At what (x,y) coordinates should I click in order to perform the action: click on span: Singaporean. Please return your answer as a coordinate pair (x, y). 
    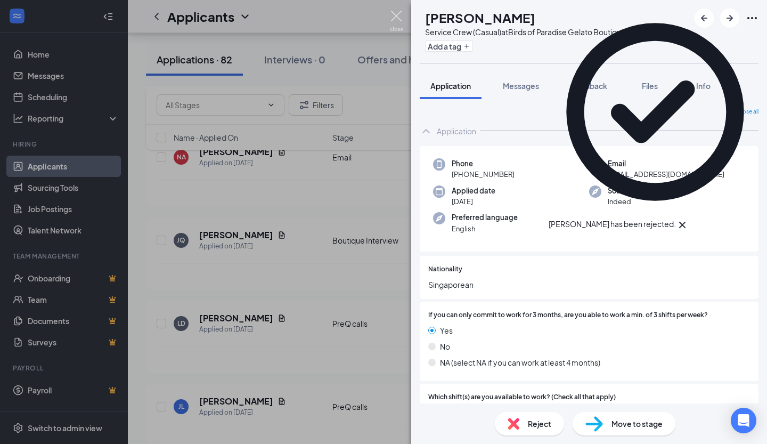
    Looking at the image, I should click on (589, 284).